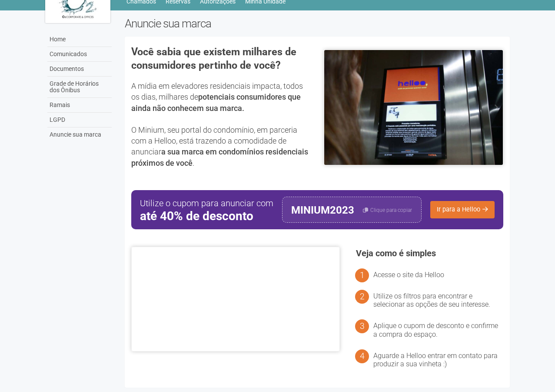 This screenshot has height=392, width=555. I want to click on div: Utilize o cupom para anunciar com, so click(206, 210).